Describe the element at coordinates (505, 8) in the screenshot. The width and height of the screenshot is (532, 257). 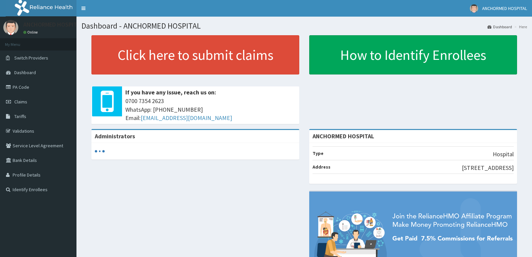
I see `span: ANCHORMED HOSPITAL` at that location.